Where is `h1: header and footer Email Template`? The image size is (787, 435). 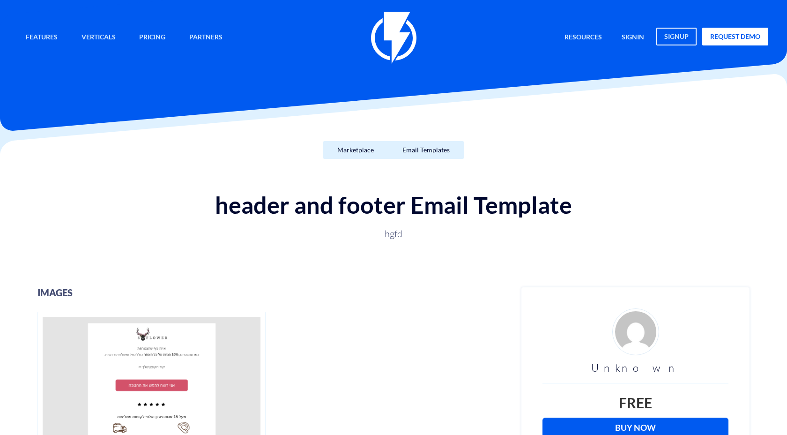
h1: header and footer Email Template is located at coordinates (393, 204).